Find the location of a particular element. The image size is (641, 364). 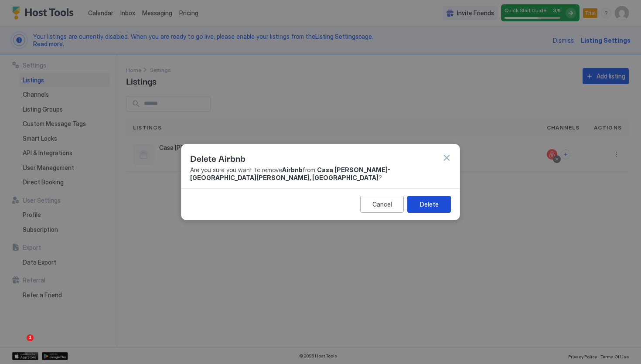

button: Delete is located at coordinates (429, 204).